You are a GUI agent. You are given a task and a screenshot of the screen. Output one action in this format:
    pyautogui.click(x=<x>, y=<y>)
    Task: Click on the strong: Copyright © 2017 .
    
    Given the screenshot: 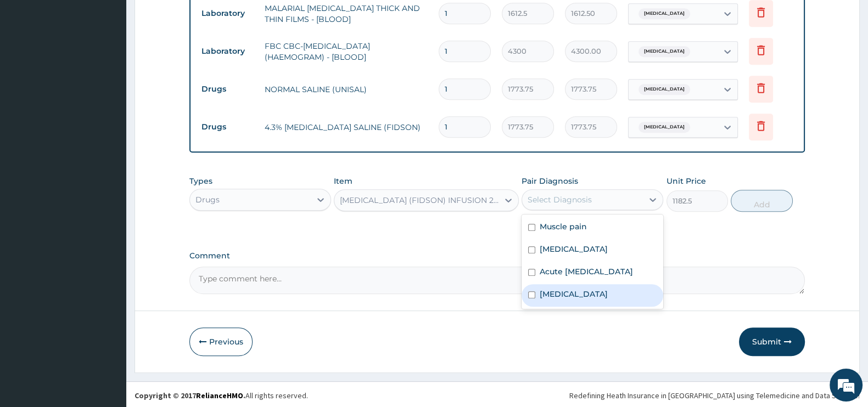 What is the action you would take?
    pyautogui.click(x=190, y=395)
    